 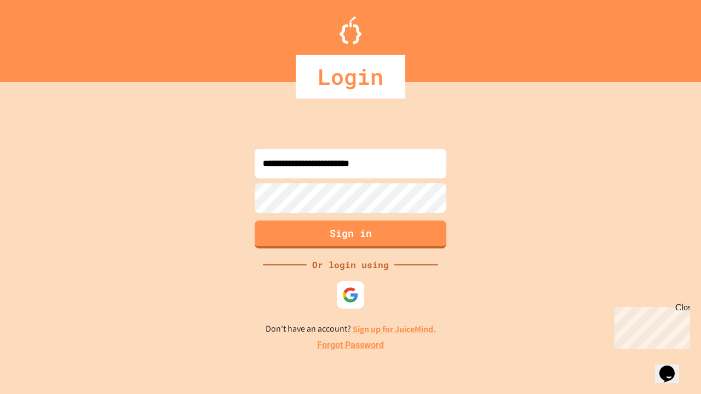 What do you see at coordinates (351, 30) in the screenshot?
I see `img: Logo.svg` at bounding box center [351, 30].